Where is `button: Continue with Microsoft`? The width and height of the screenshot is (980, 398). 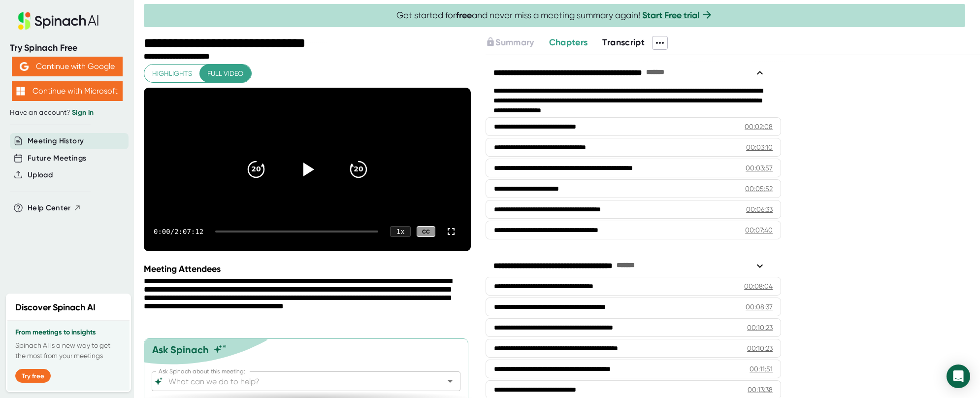 button: Continue with Microsoft is located at coordinates (67, 91).